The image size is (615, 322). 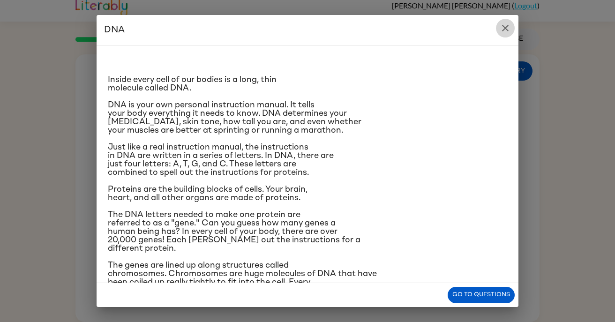 What do you see at coordinates (505, 28) in the screenshot?
I see `button: close` at bounding box center [505, 28].